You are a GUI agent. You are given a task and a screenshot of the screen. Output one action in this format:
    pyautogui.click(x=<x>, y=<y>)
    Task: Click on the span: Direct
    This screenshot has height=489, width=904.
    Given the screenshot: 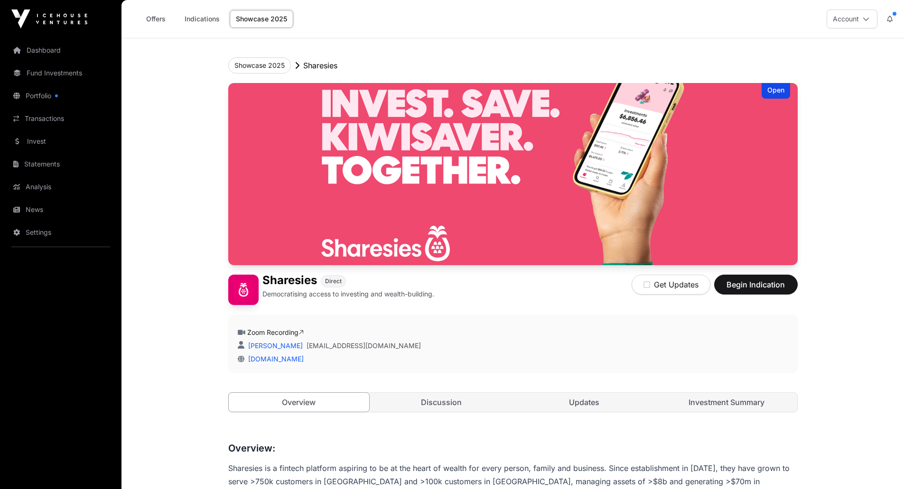 What is the action you would take?
    pyautogui.click(x=333, y=281)
    